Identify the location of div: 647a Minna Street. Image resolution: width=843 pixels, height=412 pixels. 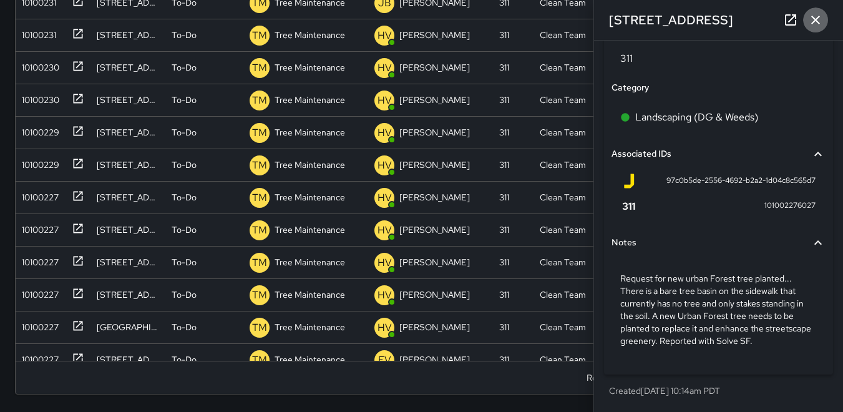
(128, 327).